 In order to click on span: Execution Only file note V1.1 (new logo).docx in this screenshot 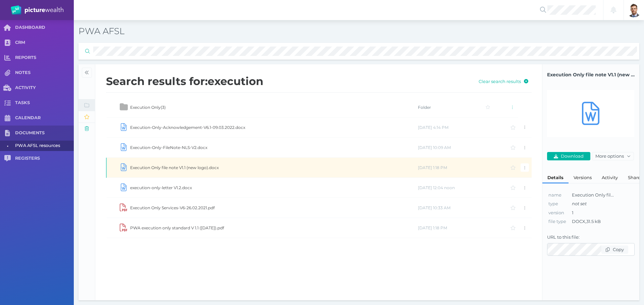, I will do `click(591, 75)`.